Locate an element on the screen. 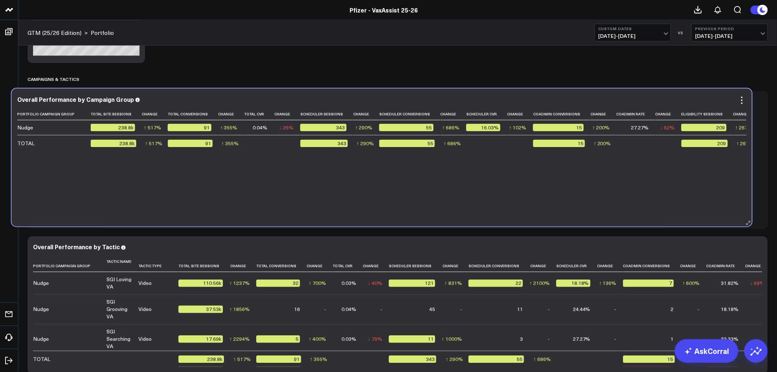 This screenshot has width=777, height=372. div: ↓ 79% is located at coordinates (375, 339).